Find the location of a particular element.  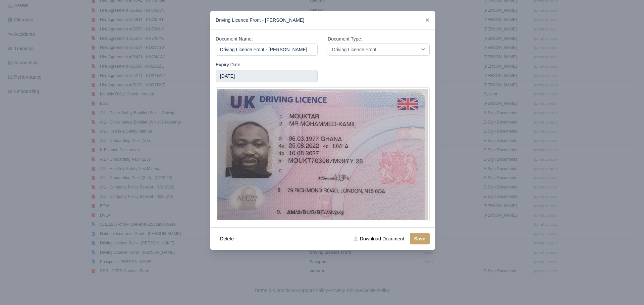

a: Download Document is located at coordinates (379, 239).